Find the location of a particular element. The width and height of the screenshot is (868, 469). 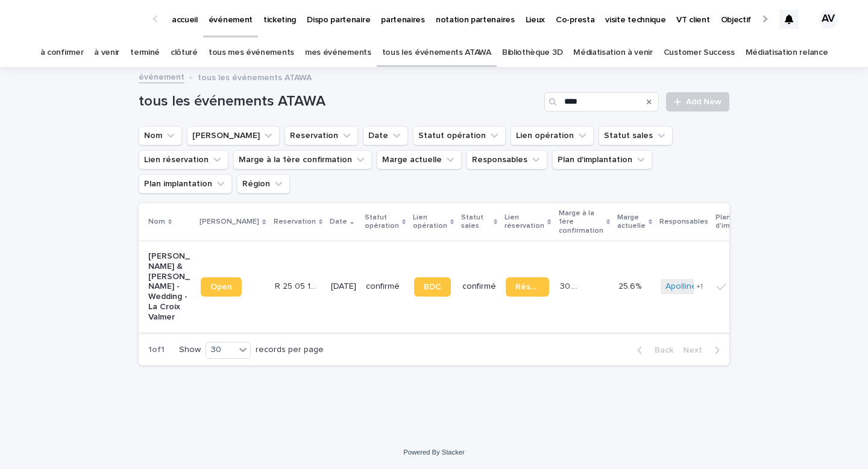

a: Add New is located at coordinates (697, 102).